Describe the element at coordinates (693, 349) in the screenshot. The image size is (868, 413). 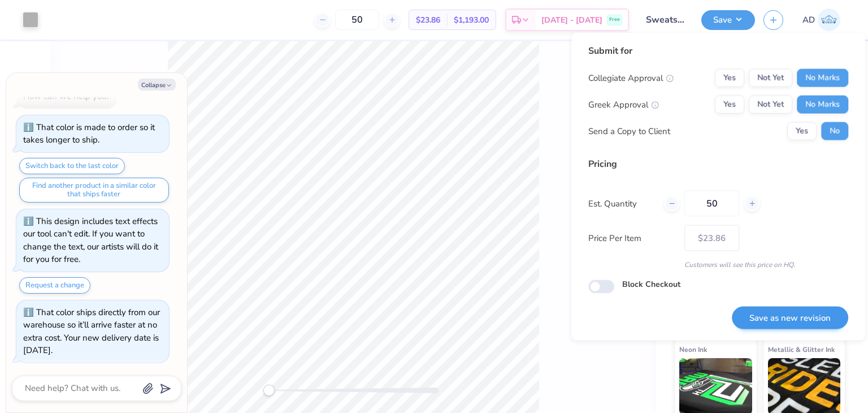
I see `span: Neon Ink` at that location.